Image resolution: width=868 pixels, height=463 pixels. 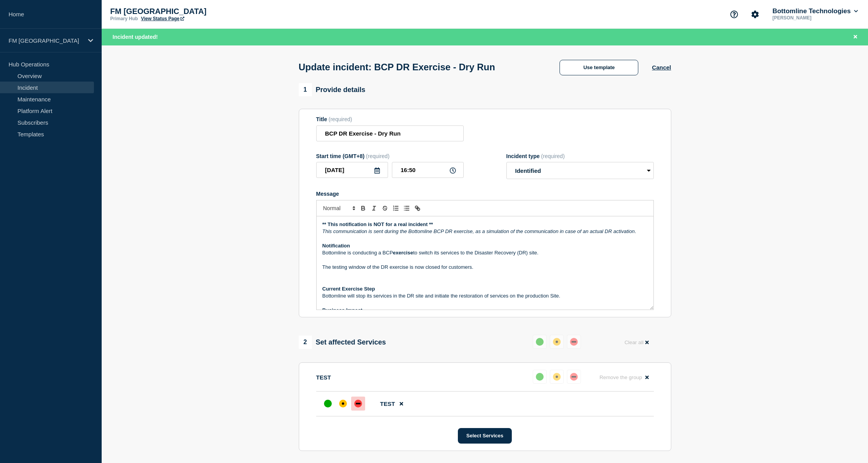 What do you see at coordinates (485, 253) in the screenshot?
I see `p: Bottomline is conducting a BCP to switch its services to the Disaster Recovery (DR) site.` at bounding box center [485, 253].